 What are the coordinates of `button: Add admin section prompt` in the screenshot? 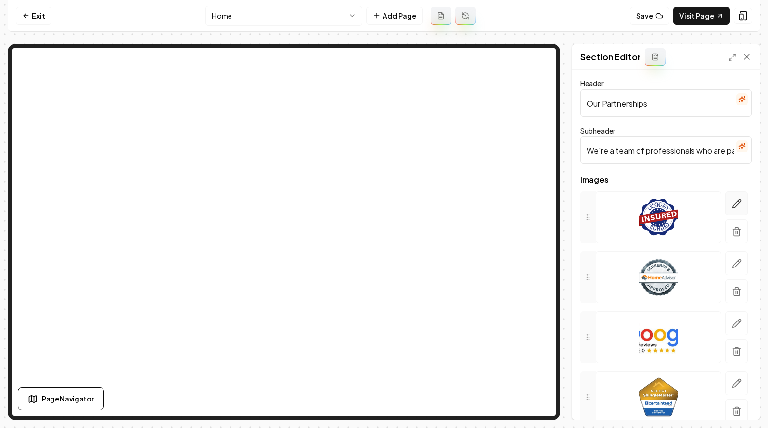 It's located at (655, 57).